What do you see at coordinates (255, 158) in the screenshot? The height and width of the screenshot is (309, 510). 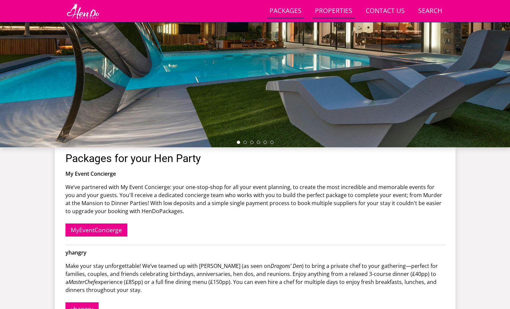 I see `h1: Packages for your Hen Party` at bounding box center [255, 158].